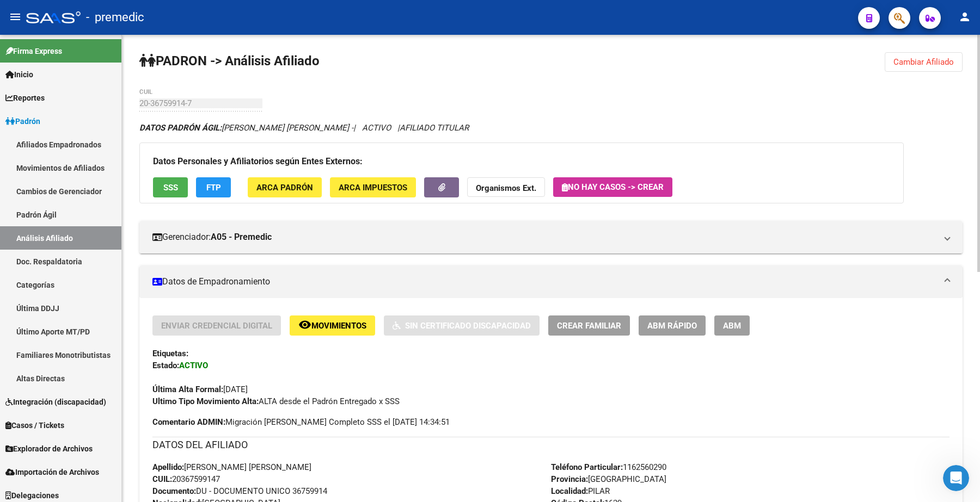 Image resolution: width=980 pixels, height=502 pixels. What do you see at coordinates (170, 187) in the screenshot?
I see `button: SSS` at bounding box center [170, 187].